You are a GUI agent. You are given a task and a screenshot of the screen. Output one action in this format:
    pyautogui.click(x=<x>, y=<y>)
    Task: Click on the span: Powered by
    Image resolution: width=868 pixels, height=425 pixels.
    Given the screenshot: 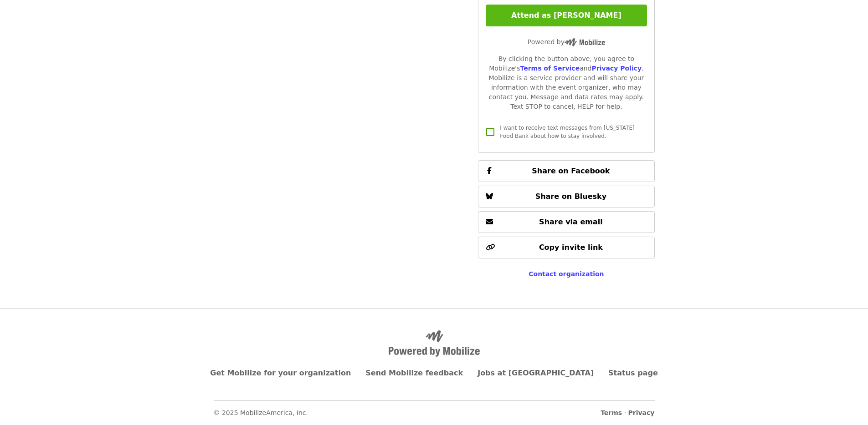 What is the action you would take?
    pyautogui.click(x=566, y=42)
    